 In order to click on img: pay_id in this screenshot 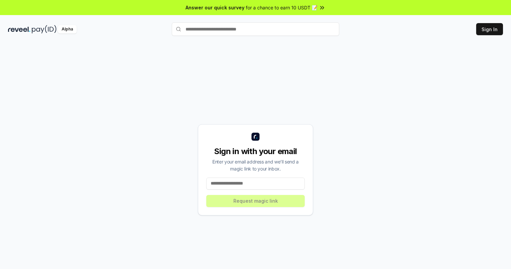, I will do `click(44, 29)`.